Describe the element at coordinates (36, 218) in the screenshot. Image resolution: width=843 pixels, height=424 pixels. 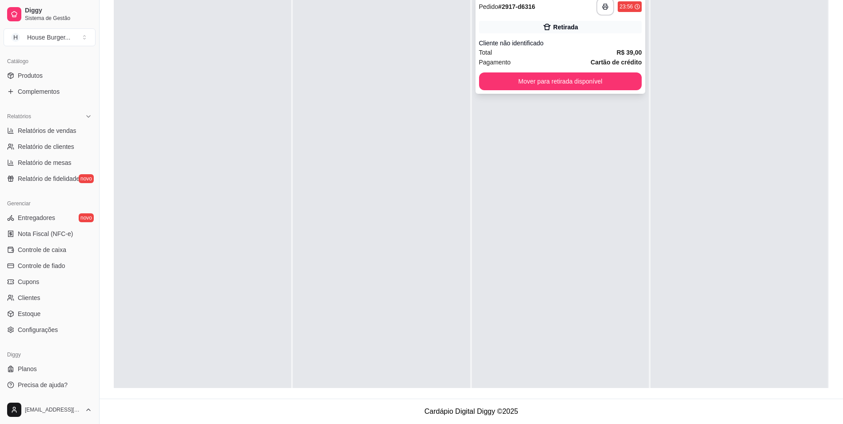
I see `span: Entregadores` at that location.